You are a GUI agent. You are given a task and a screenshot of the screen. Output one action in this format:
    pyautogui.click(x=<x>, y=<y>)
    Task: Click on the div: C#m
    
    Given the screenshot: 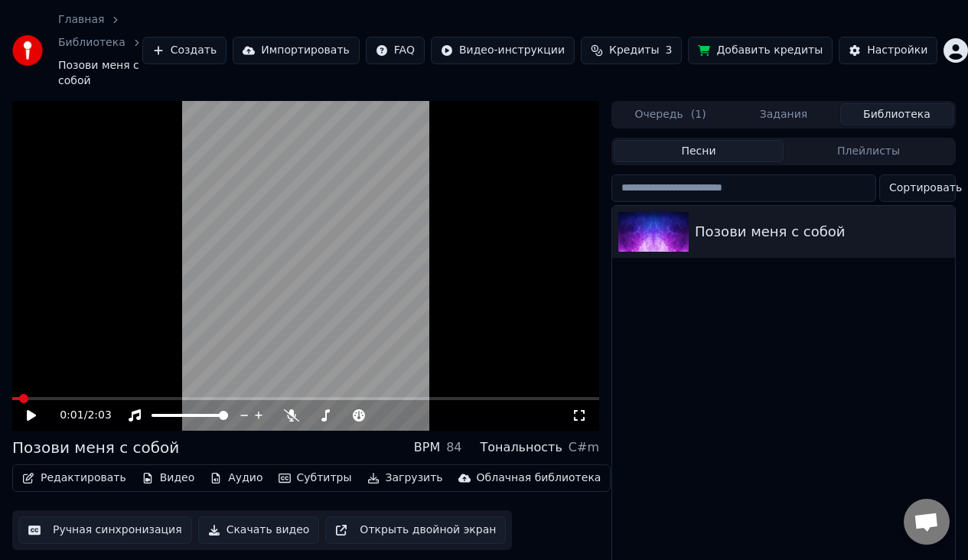 What is the action you would take?
    pyautogui.click(x=584, y=447)
    